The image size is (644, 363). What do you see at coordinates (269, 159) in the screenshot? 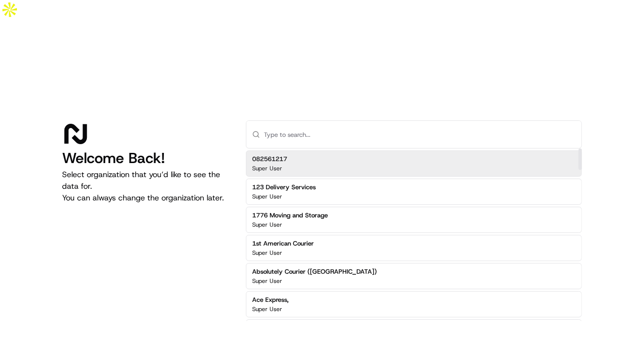
I see `h2: 082561217` at bounding box center [269, 159].